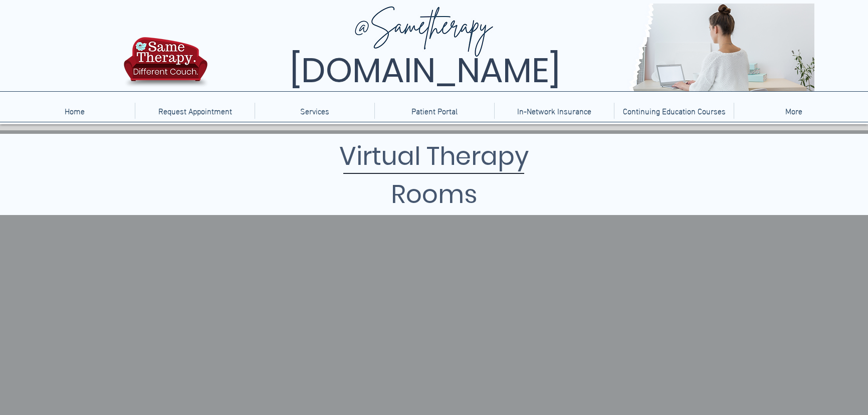 The height and width of the screenshot is (415, 868). I want to click on h1: Virtual Therapy Rooms, so click(434, 175).